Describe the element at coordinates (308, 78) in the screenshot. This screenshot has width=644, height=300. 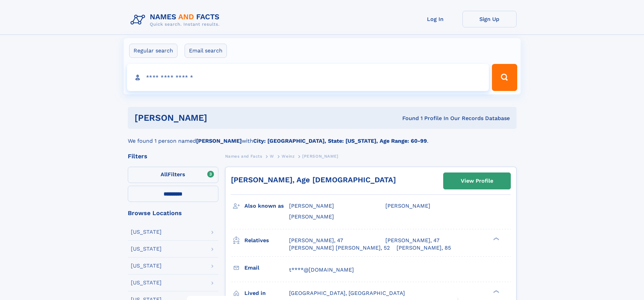
I see `input: search input` at that location.